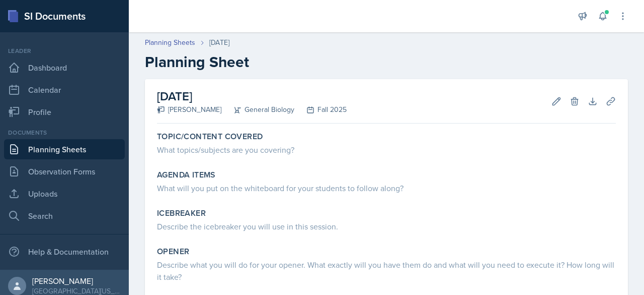 This screenshot has height=295, width=644. What do you see at coordinates (173, 252) in the screenshot?
I see `label: Opener` at bounding box center [173, 252].